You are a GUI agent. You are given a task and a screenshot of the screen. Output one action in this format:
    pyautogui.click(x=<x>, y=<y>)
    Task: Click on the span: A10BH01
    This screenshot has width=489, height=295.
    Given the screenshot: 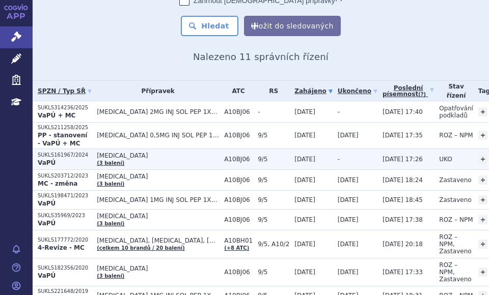 What is the action you would take?
    pyautogui.click(x=238, y=241)
    